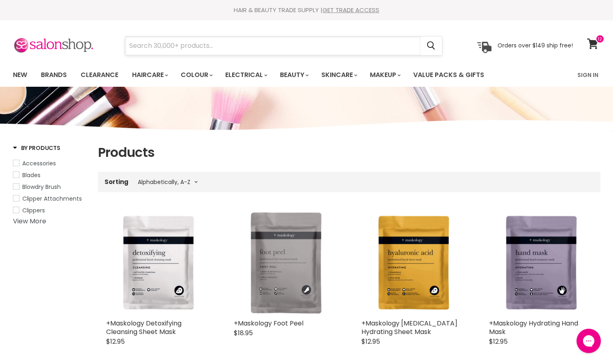 The image size is (613, 364). I want to click on a: Brands, so click(54, 75).